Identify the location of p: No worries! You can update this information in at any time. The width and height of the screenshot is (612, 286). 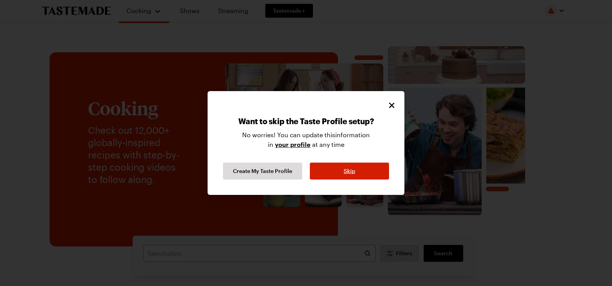
(306, 143).